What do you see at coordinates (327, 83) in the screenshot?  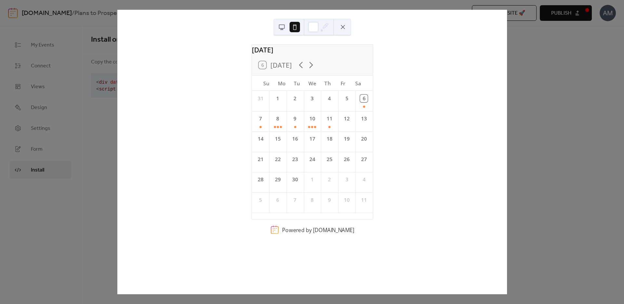 I see `div: Th` at bounding box center [327, 83].